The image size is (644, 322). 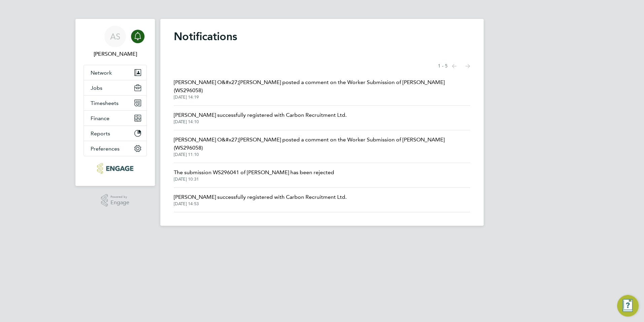 I want to click on span: Avais Sabir, so click(x=115, y=54).